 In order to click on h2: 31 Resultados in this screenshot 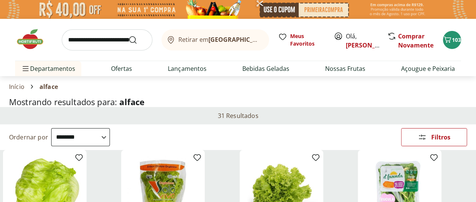, I will do `click(238, 116)`.